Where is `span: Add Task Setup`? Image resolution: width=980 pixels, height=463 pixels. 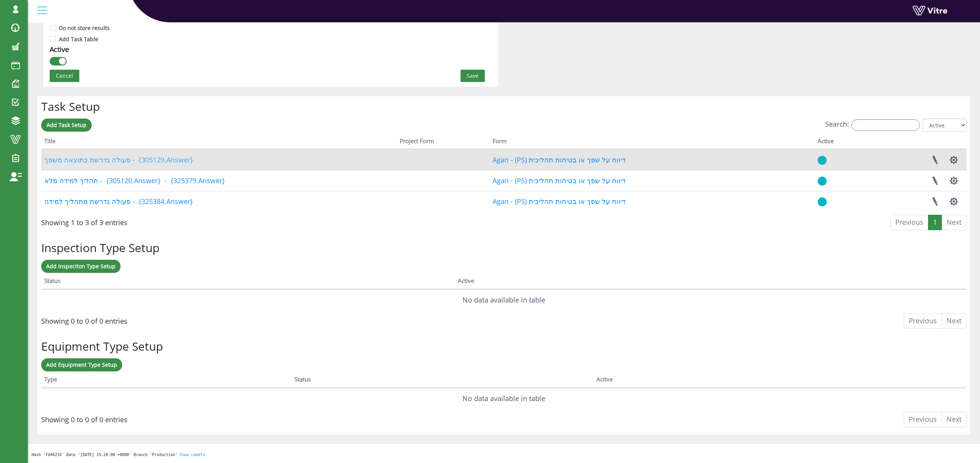
span: Add Task Setup is located at coordinates (67, 124).